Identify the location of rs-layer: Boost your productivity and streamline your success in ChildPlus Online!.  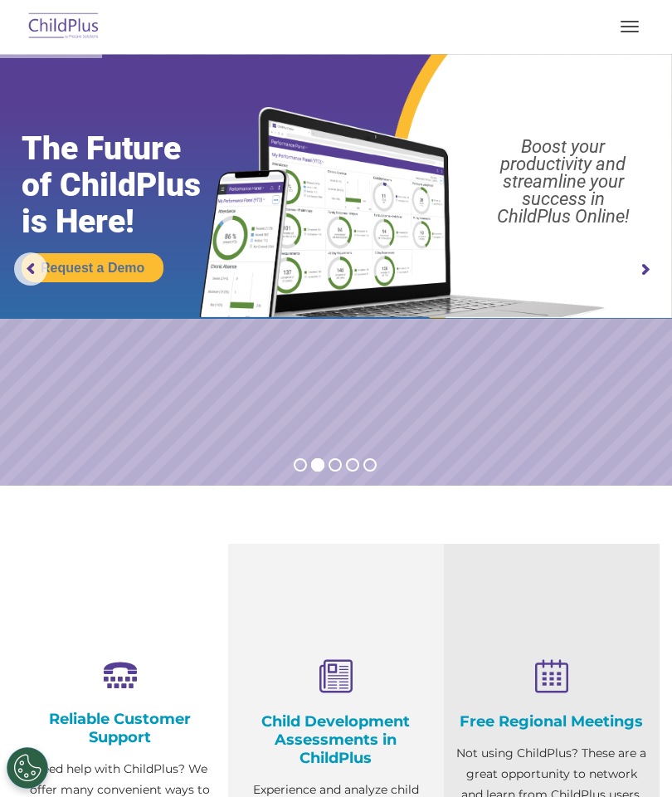
(564, 181).